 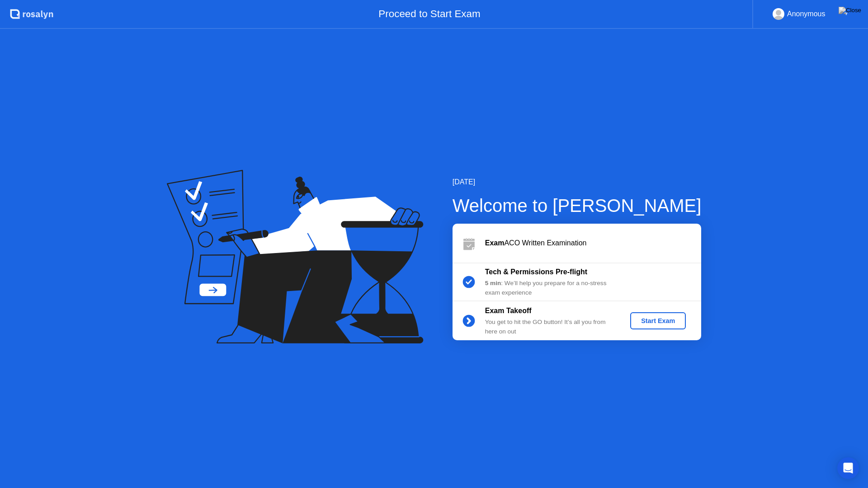 What do you see at coordinates (658, 321) in the screenshot?
I see `div: Start Exam` at bounding box center [658, 321].